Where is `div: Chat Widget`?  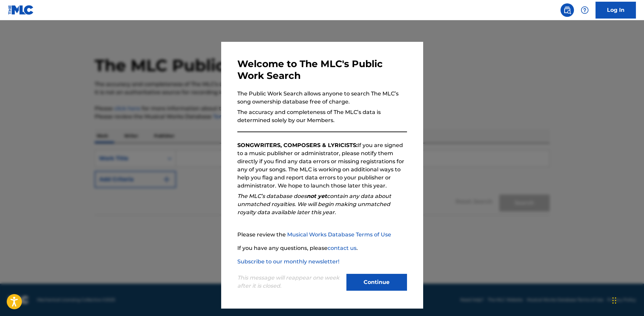 div: Chat Widget is located at coordinates (627, 300).